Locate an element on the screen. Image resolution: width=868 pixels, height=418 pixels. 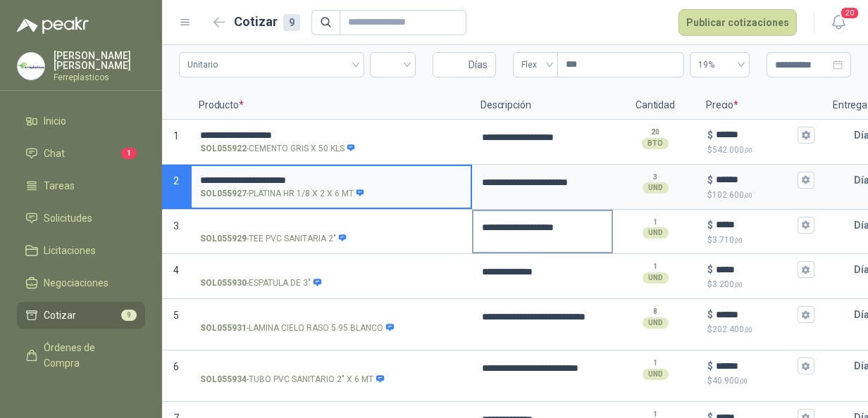
button: $$3.200,00 is located at coordinates (806, 269).